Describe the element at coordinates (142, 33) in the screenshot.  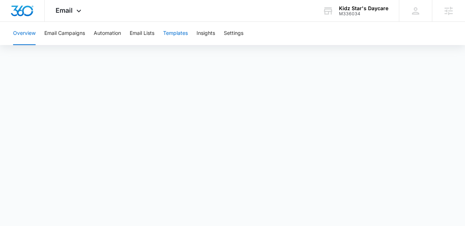
I see `button: Email Lists` at that location.